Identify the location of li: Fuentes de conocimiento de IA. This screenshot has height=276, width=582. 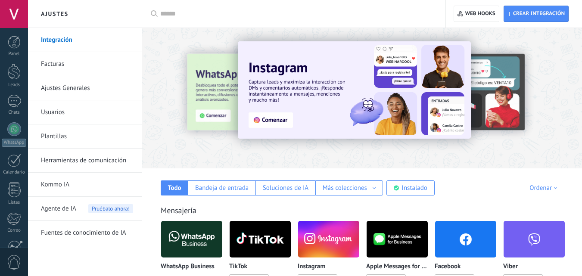
(85, 233).